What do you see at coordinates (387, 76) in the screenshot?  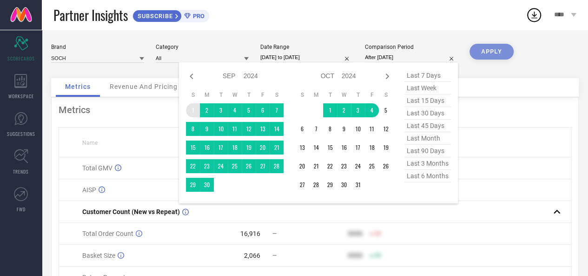 I see `div: Next month` at bounding box center [387, 76].